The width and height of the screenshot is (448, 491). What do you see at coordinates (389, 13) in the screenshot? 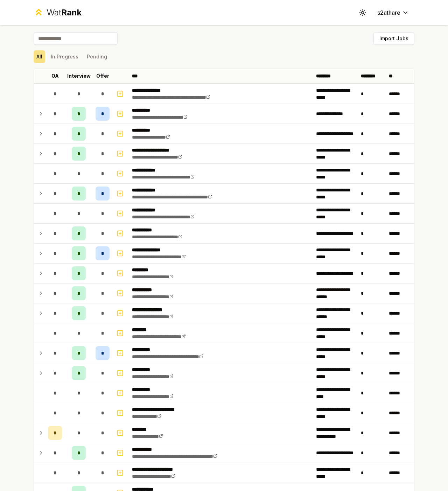
I see `span: s2athare` at bounding box center [389, 13].